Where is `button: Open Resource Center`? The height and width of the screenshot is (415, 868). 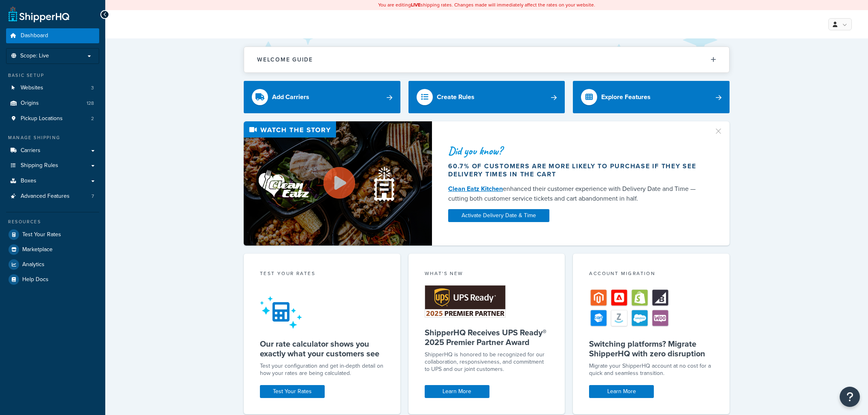 button: Open Resource Center is located at coordinates (850, 397).